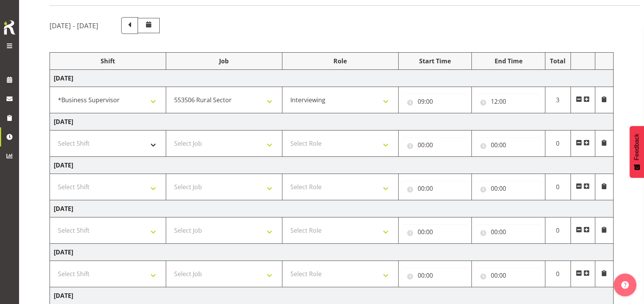 Image resolution: width=644 pixels, height=304 pixels. Describe the element at coordinates (637, 152) in the screenshot. I see `button: Feedback - Show survey` at that location.